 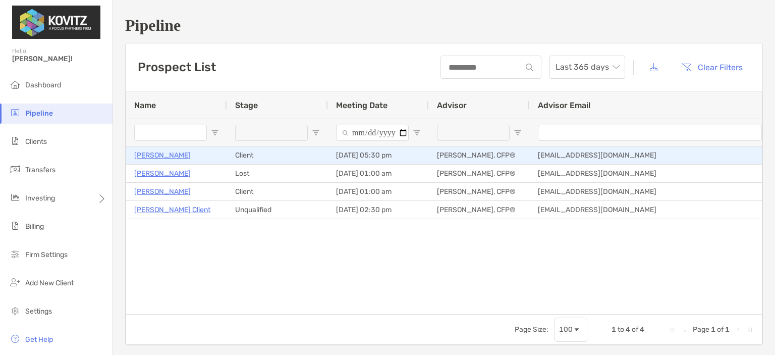 I want to click on div: 100, so click(x=566, y=329).